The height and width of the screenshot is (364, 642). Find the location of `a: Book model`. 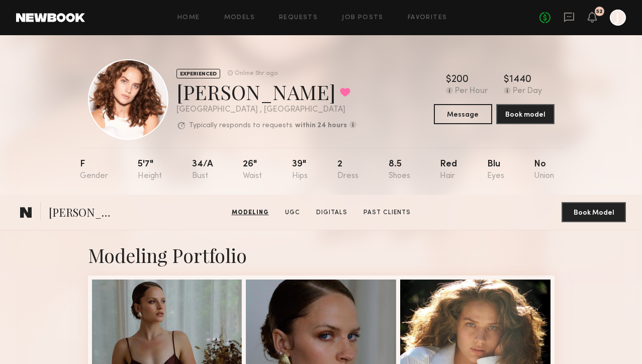

a: Book model is located at coordinates (525, 114).